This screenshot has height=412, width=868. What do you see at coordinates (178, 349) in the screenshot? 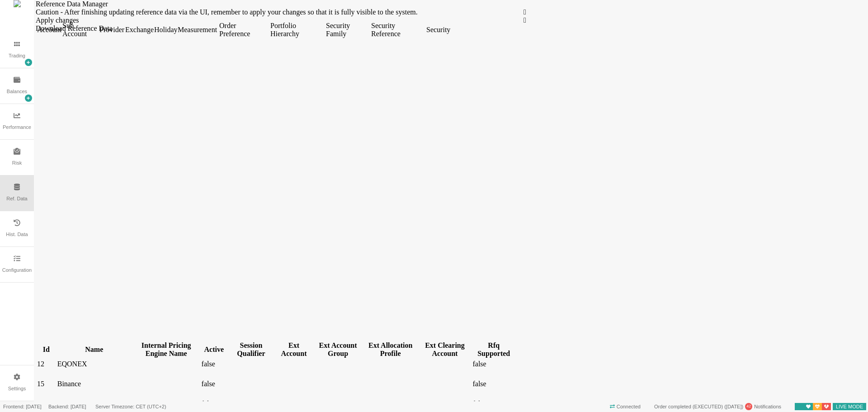
I see `div: Active` at bounding box center [178, 349].